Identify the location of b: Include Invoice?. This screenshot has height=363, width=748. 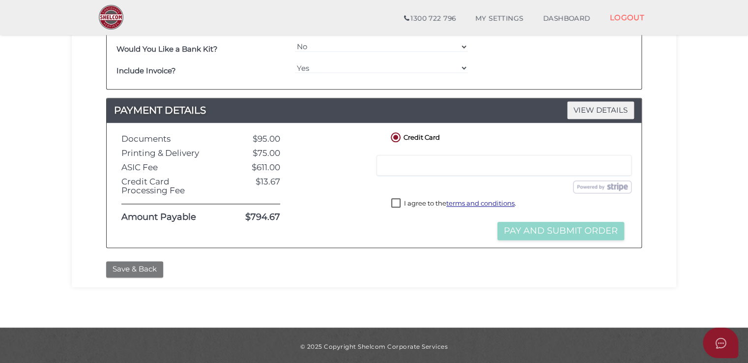
(146, 70).